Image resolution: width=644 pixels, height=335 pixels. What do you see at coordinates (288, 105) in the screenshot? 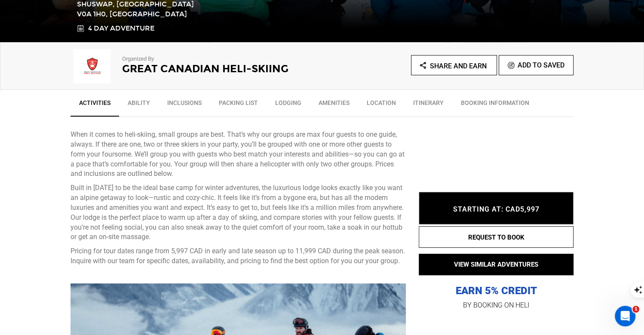
I see `a: Lodging` at bounding box center [288, 105].